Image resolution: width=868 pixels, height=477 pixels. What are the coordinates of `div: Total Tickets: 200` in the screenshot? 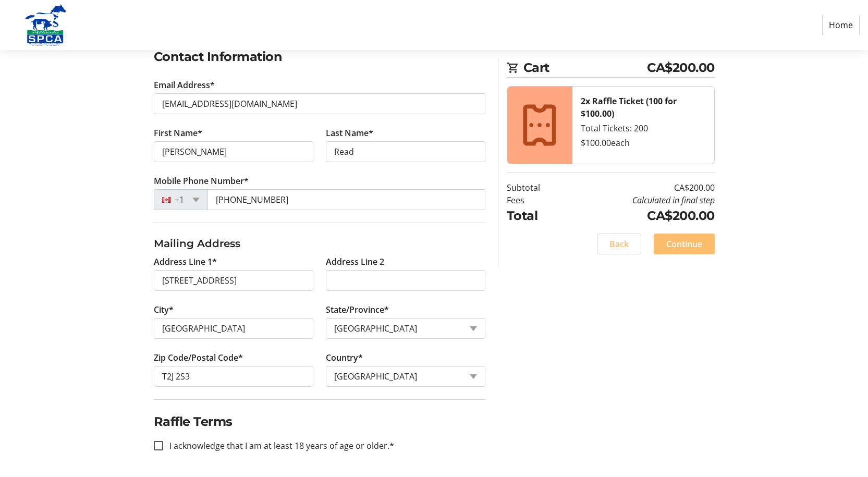 It's located at (643, 129).